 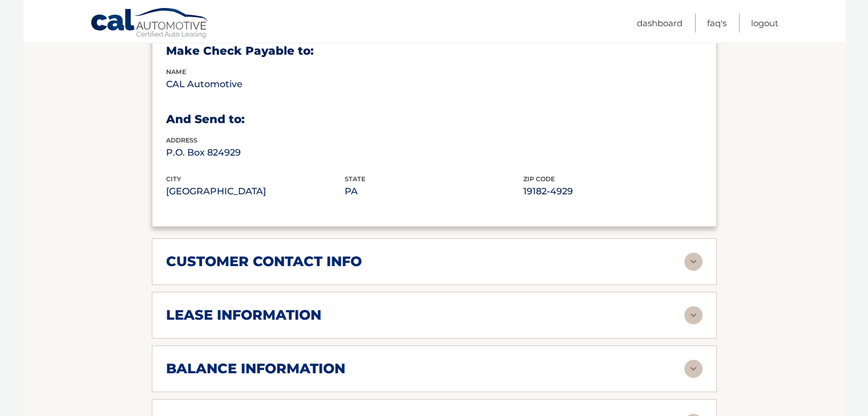 What do you see at coordinates (765, 23) in the screenshot?
I see `a: Logout` at bounding box center [765, 23].